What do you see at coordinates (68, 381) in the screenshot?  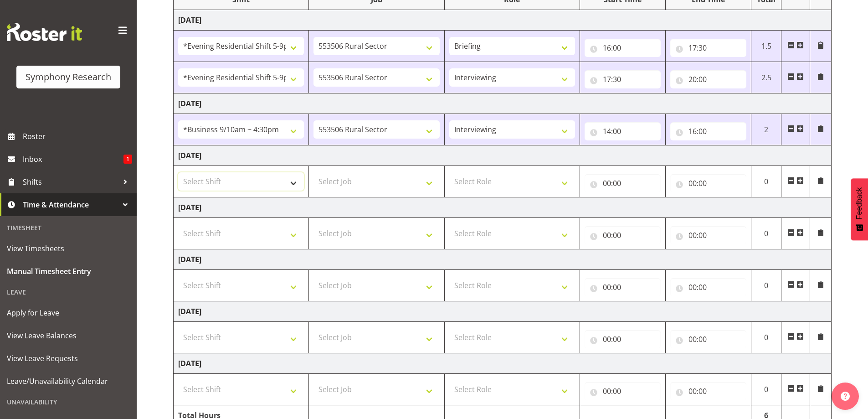 I see `span: Leave/Unavailability Calendar` at bounding box center [68, 381].